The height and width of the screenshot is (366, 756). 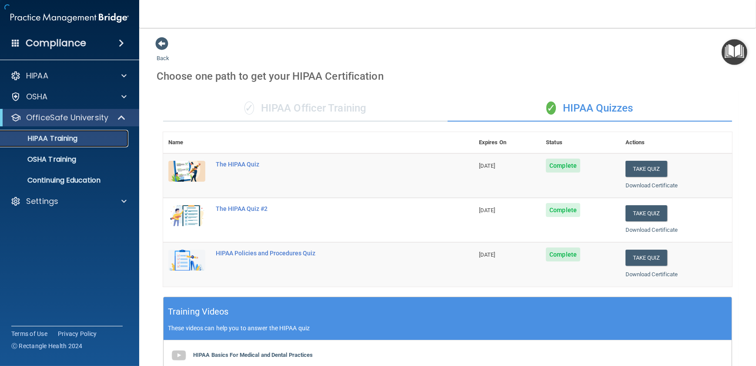 I want to click on h5: Training Videos, so click(x=198, y=311).